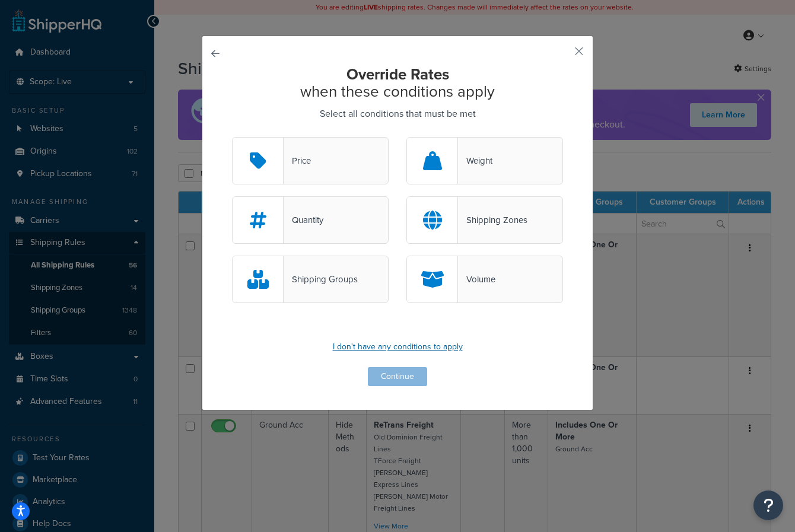  Describe the element at coordinates (492, 220) in the screenshot. I see `div: Shipping Zones` at that location.